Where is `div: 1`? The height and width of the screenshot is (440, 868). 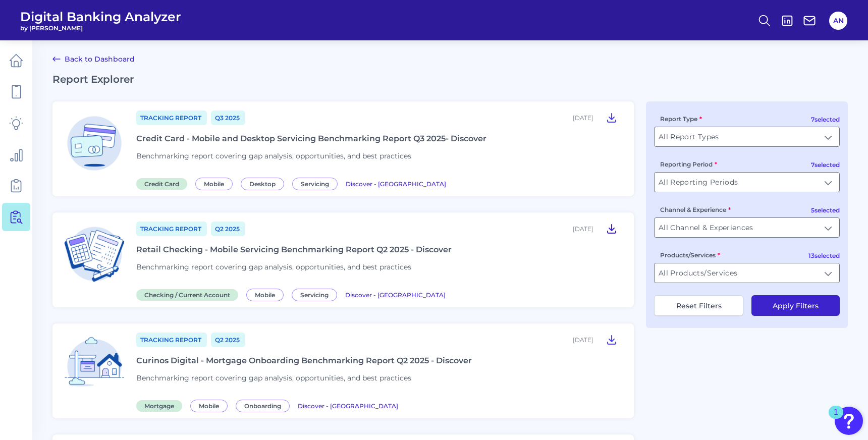 div: 1 is located at coordinates (836, 419).